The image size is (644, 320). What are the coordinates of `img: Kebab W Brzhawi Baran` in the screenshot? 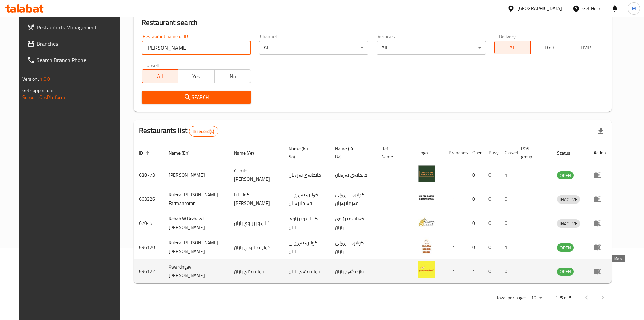 It's located at (427, 222).